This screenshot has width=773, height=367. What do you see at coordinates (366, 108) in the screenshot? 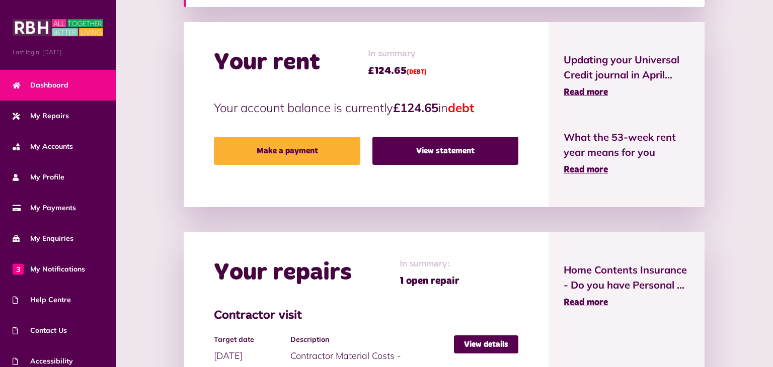
I see `p: Your account balance is currently in` at bounding box center [366, 108].